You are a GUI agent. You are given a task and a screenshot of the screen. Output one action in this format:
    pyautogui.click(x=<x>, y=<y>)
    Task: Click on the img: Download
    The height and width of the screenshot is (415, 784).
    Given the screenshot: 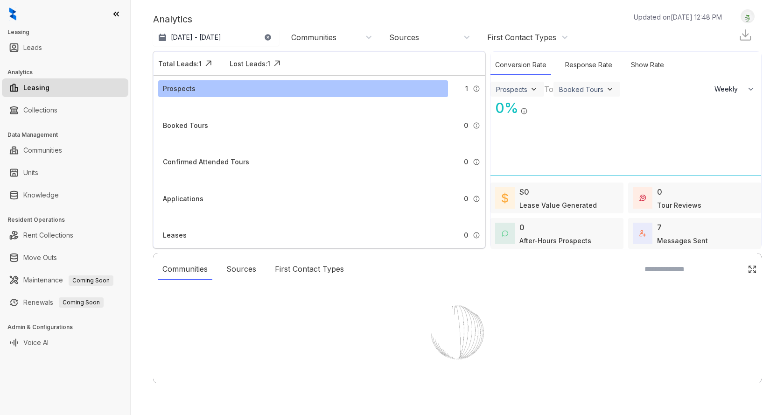 What is the action you would take?
    pyautogui.click(x=745, y=35)
    